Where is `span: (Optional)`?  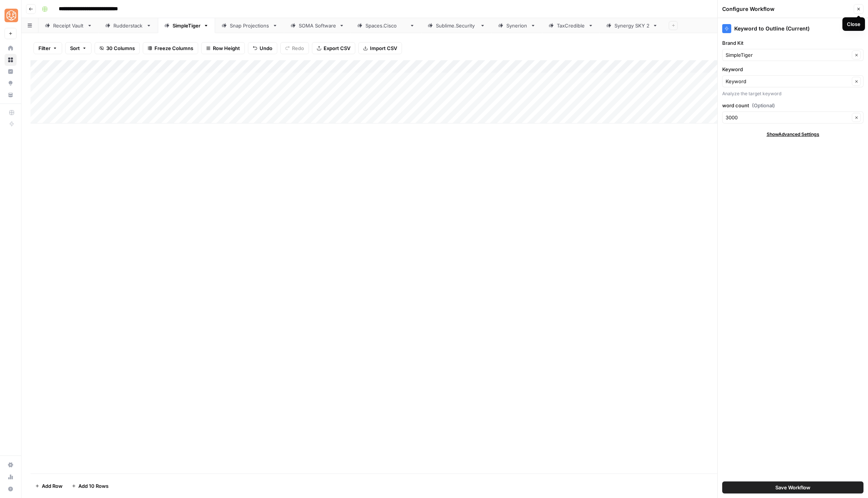
span: (Optional) is located at coordinates (762, 106).